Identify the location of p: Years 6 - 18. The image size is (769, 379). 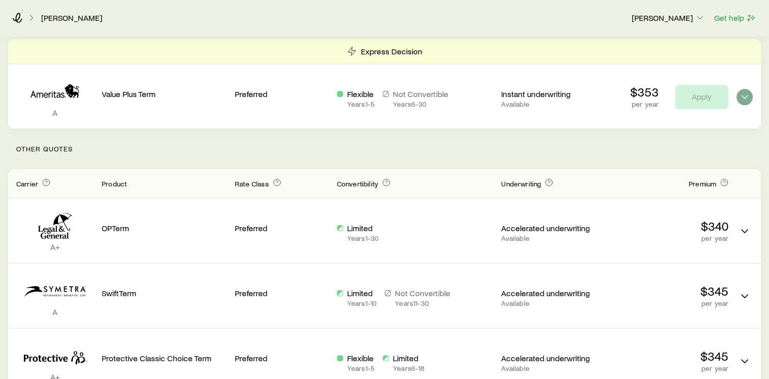
(409, 369).